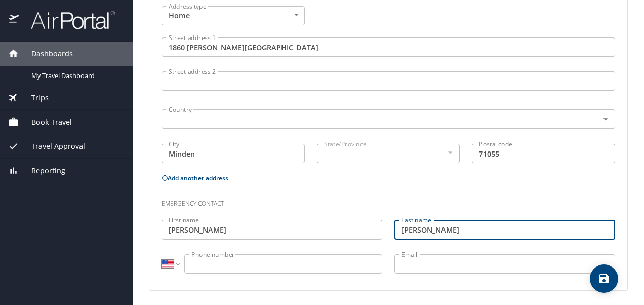  Describe the element at coordinates (45, 54) in the screenshot. I see `span: Dashboards` at that location.